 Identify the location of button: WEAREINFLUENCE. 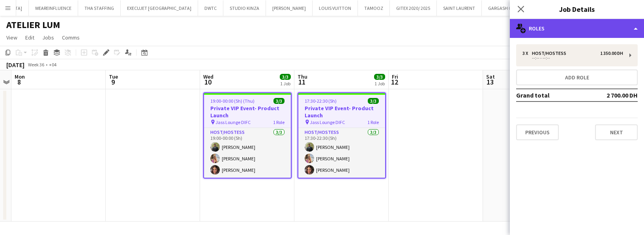
(54, 8).